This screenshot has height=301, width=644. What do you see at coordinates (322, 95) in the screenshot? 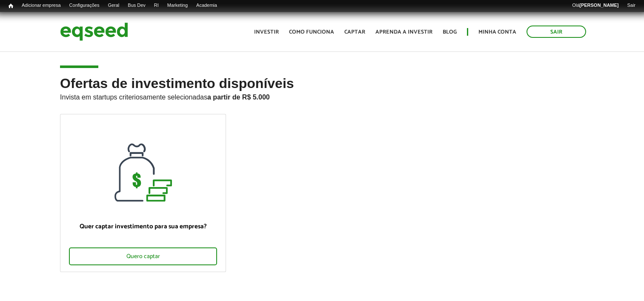
I see `h2: Ofertas de investimento disponíveis` at bounding box center [322, 95].